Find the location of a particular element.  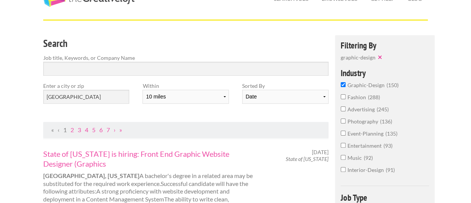

span: 136 is located at coordinates (386, 121).